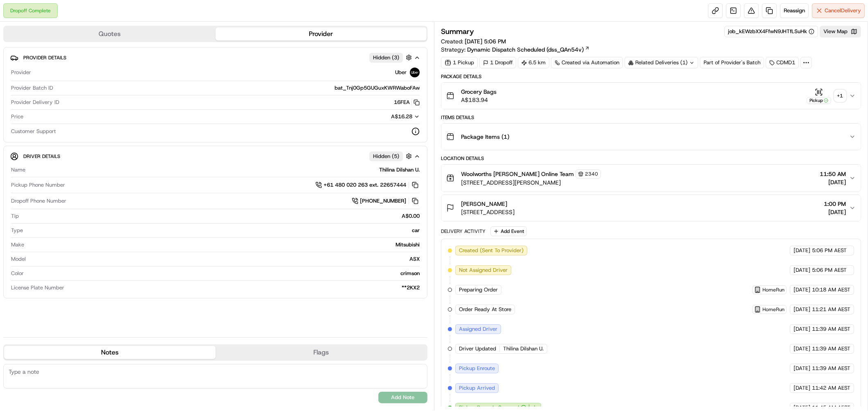  I want to click on div: + 1, so click(840, 95).